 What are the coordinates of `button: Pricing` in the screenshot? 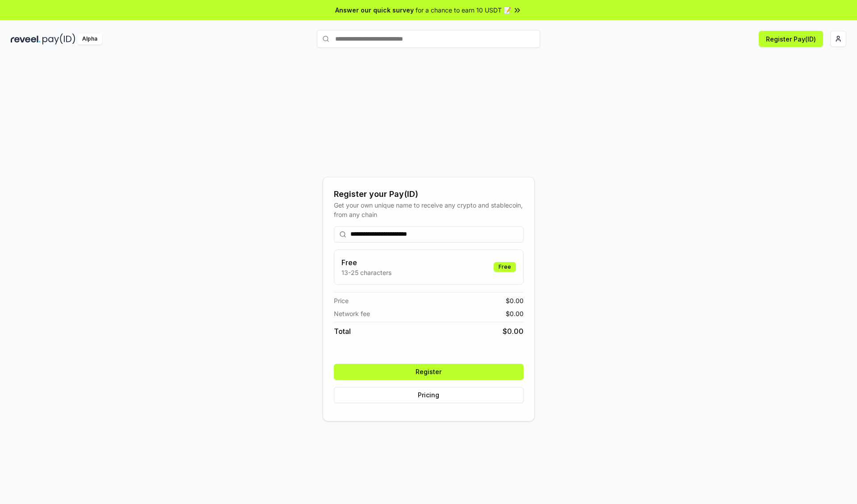 It's located at (428, 395).